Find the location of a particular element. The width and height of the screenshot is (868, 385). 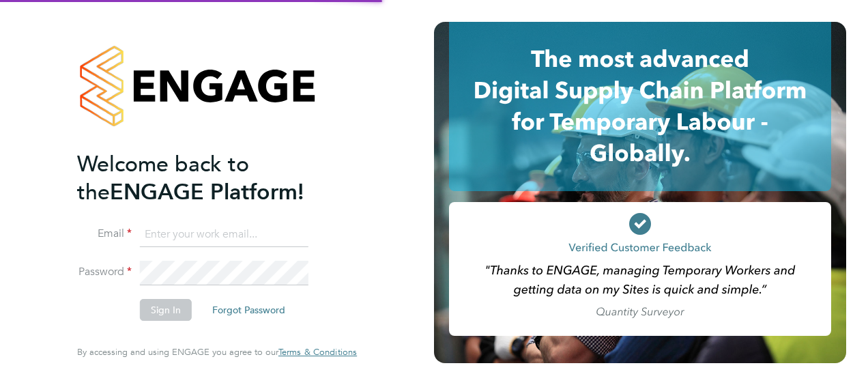

span: Welcome back to the is located at coordinates (163, 178).